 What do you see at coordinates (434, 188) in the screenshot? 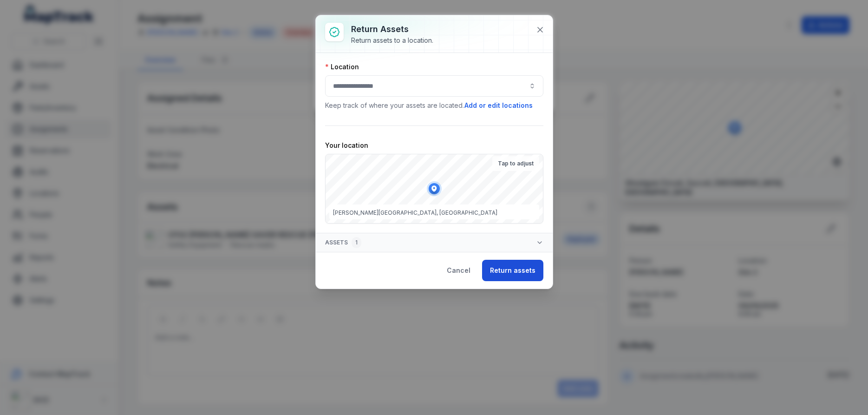
I see `canvas: Map` at bounding box center [434, 188].